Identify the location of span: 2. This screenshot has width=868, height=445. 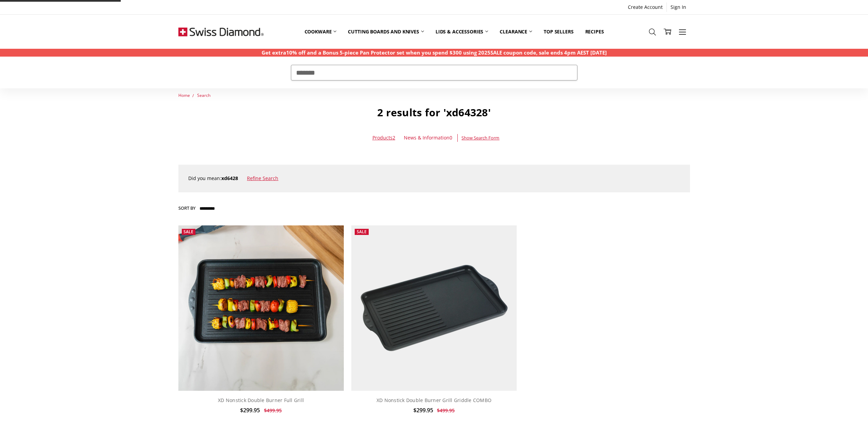
(394, 137).